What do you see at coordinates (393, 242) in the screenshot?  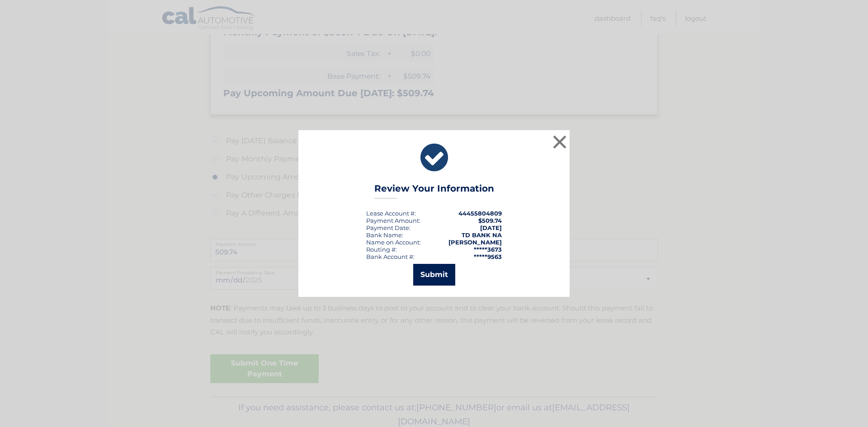 I see `div: Name on Account:` at bounding box center [393, 242].